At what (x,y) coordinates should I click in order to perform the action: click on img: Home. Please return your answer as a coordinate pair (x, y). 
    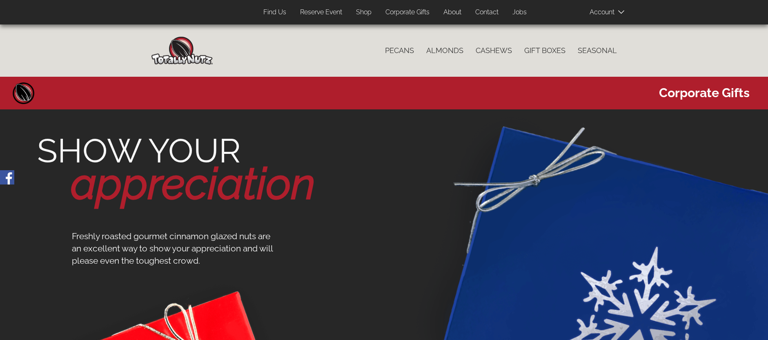
    Looking at the image, I should click on (182, 51).